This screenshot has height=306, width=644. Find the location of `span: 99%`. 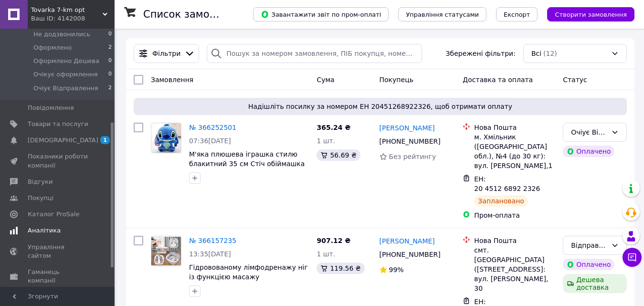

span: 99% is located at coordinates (396, 270).